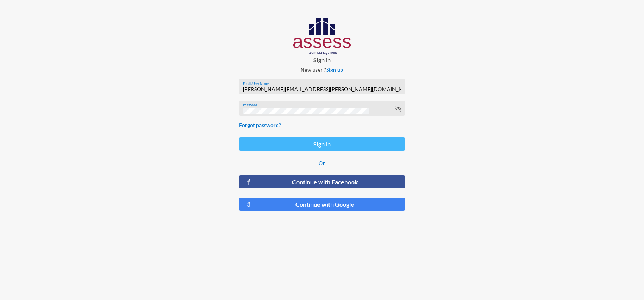 This screenshot has width=644, height=300. What do you see at coordinates (322, 163) in the screenshot?
I see `p: Or` at bounding box center [322, 163].